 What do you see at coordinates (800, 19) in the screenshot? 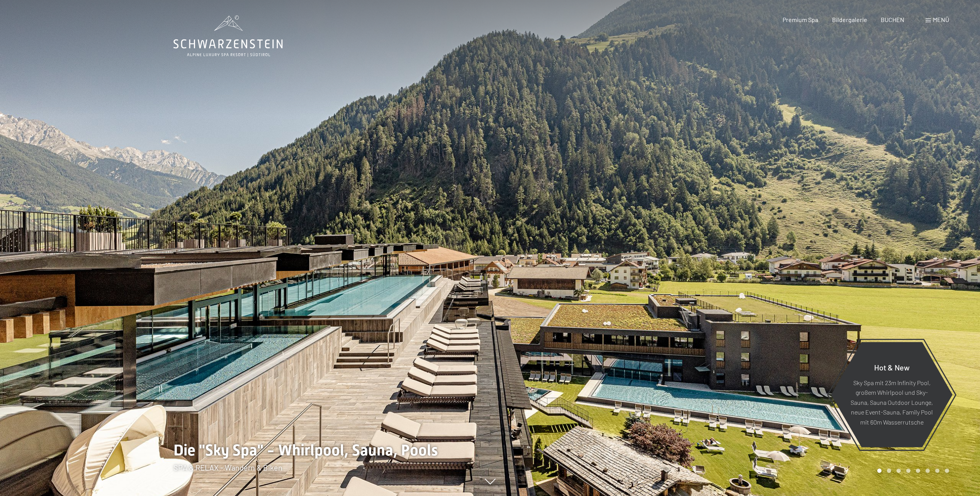
I see `span: Premium Spa` at bounding box center [800, 19].